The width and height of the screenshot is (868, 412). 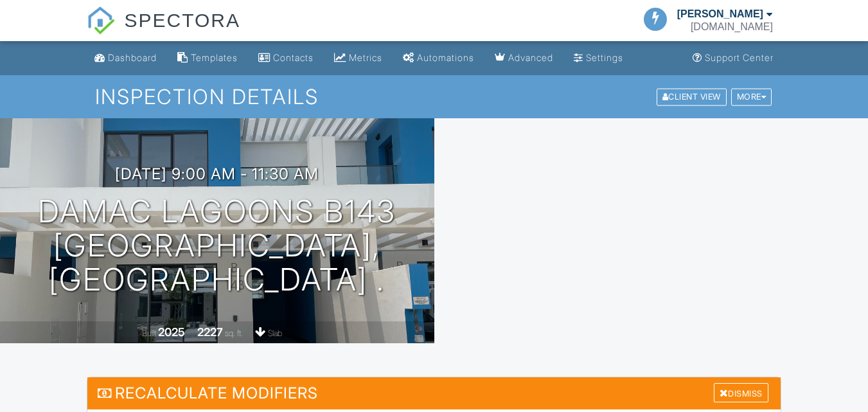 I want to click on a: Contacts, so click(x=286, y=58).